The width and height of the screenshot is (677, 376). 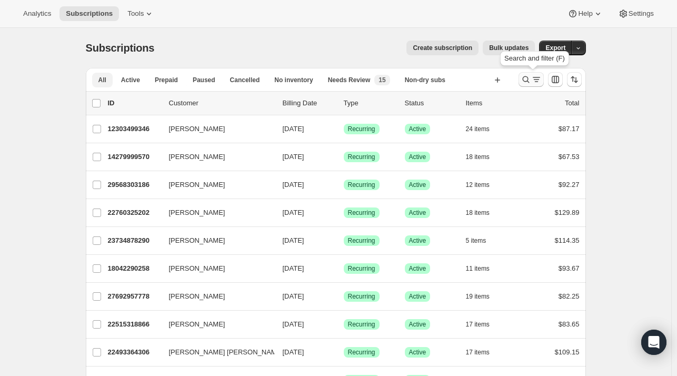 I want to click on span: Help, so click(x=585, y=14).